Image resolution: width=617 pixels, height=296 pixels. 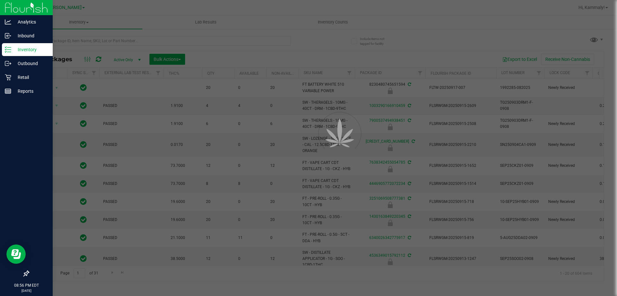 What do you see at coordinates (8, 77) in the screenshot?
I see `inline-svg: Retail` at bounding box center [8, 77].